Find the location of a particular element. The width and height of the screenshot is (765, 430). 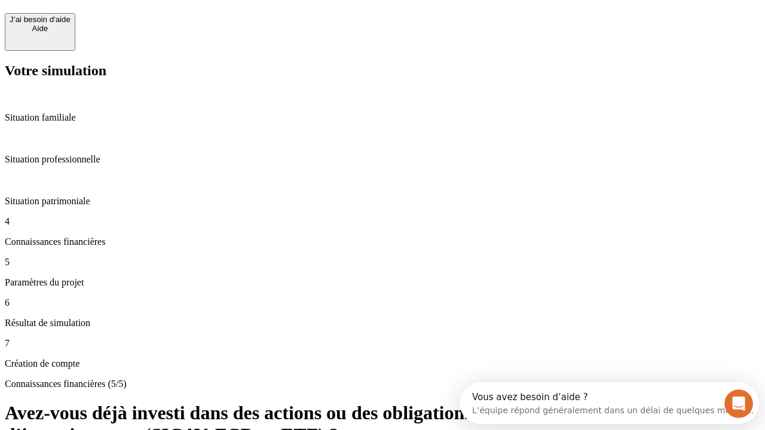

div: J’ai besoin d'aide is located at coordinates (40, 19).